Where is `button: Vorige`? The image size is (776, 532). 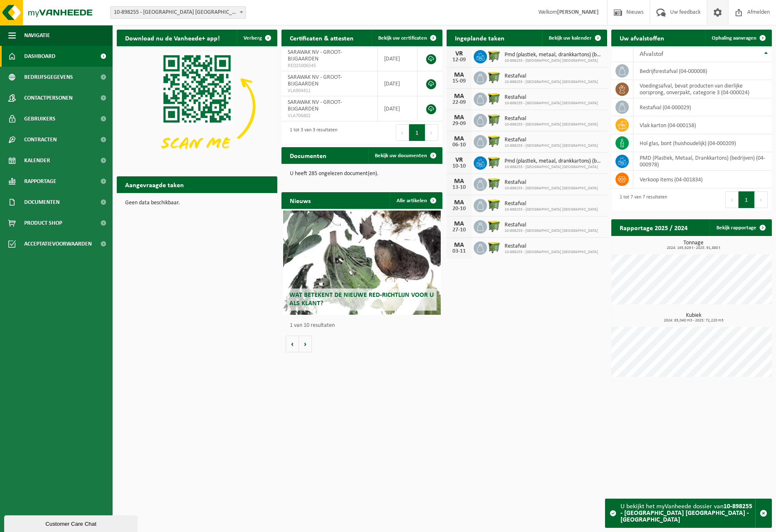 button: Vorige is located at coordinates (292, 343).